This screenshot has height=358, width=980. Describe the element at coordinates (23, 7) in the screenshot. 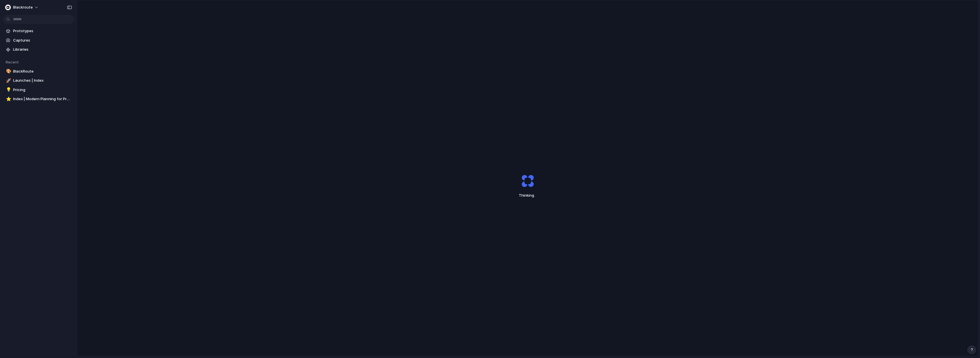

I see `span: blackroute` at that location.